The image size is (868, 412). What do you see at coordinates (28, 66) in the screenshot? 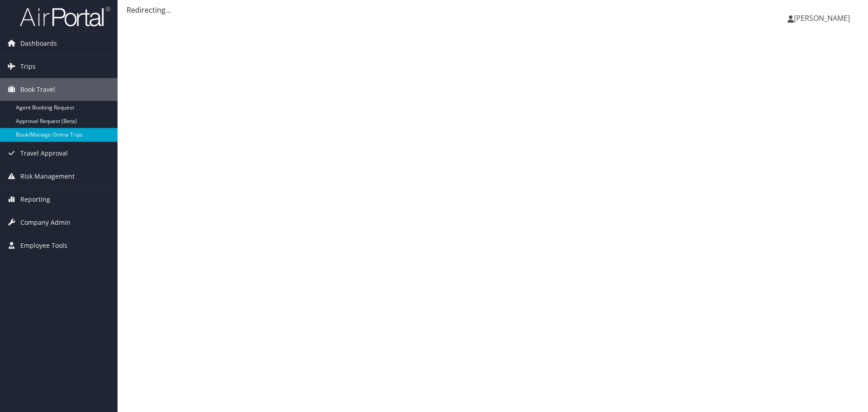
I see `span: Trips` at bounding box center [28, 66].